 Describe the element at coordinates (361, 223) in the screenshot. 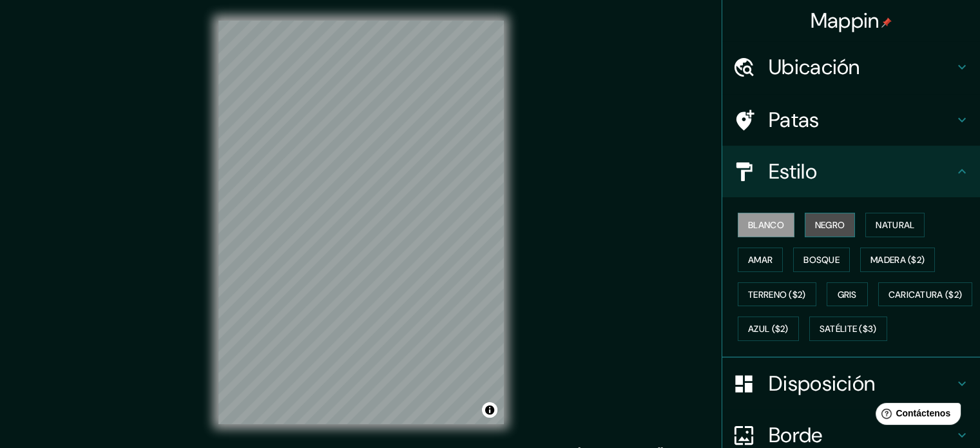

I see `canvas: Mapa` at that location.